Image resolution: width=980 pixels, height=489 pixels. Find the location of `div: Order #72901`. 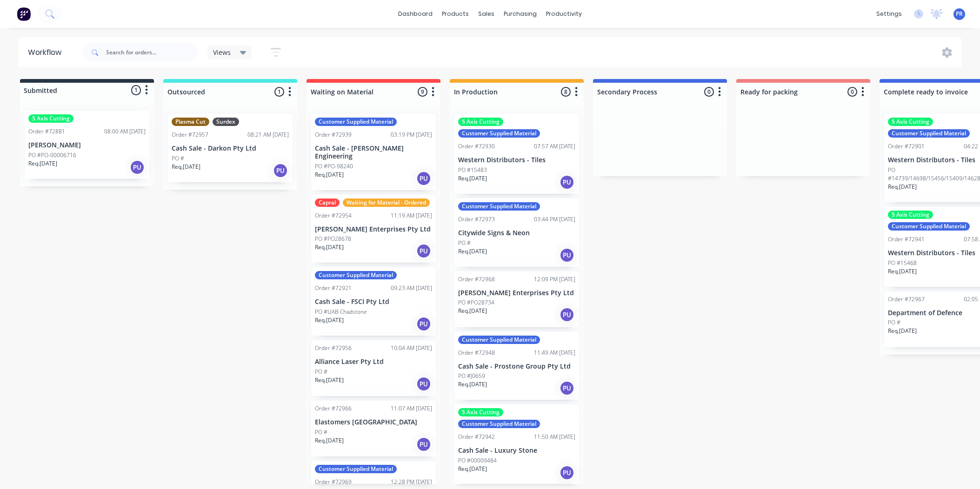

div: Order #72901 is located at coordinates (906, 147).